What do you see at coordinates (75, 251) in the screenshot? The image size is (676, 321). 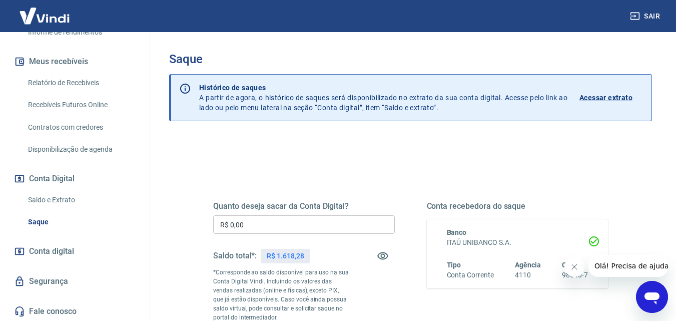 I see `a: Conta digital` at bounding box center [75, 251].